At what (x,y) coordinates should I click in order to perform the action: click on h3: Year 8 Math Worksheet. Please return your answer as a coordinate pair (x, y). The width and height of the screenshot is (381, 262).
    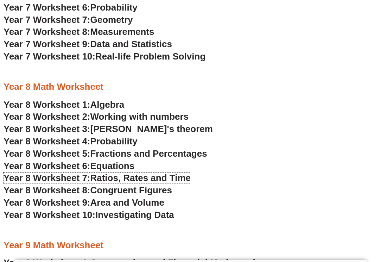
    Looking at the image, I should click on (190, 87).